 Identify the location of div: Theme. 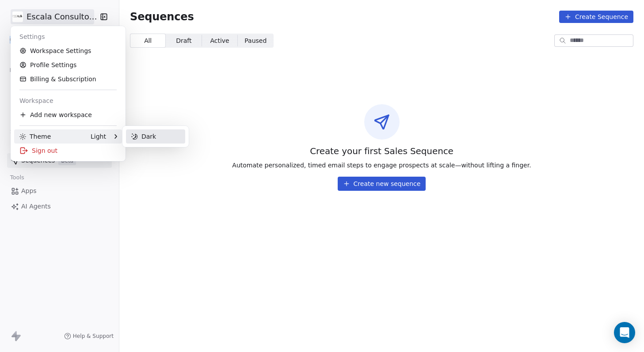
(35, 137).